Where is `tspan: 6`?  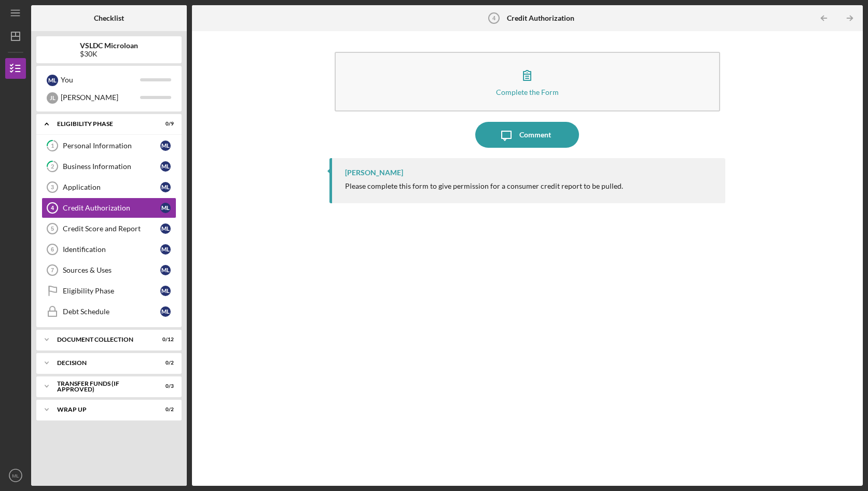
tspan: 6 is located at coordinates (52, 250).